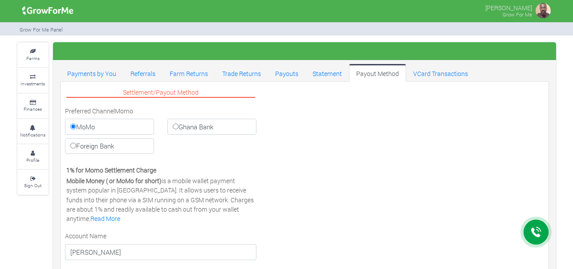 The width and height of the screenshot is (573, 269). What do you see at coordinates (33, 131) in the screenshot?
I see `a: Notifications` at bounding box center [33, 131].